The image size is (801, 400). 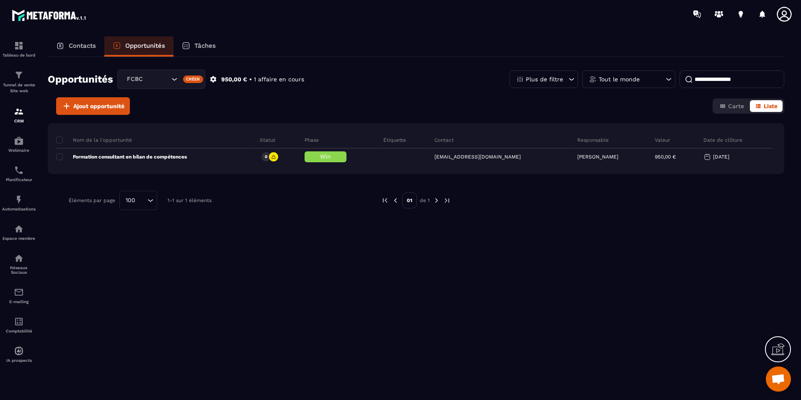 What do you see at coordinates (444, 140) in the screenshot?
I see `p: Contact` at bounding box center [444, 140].